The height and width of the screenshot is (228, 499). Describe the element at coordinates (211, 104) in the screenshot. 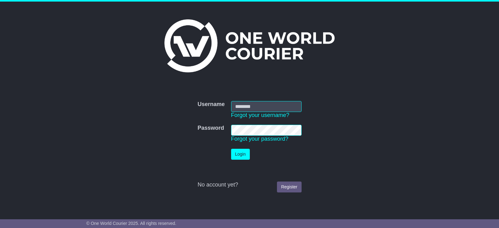

I see `label: Username` at that location.